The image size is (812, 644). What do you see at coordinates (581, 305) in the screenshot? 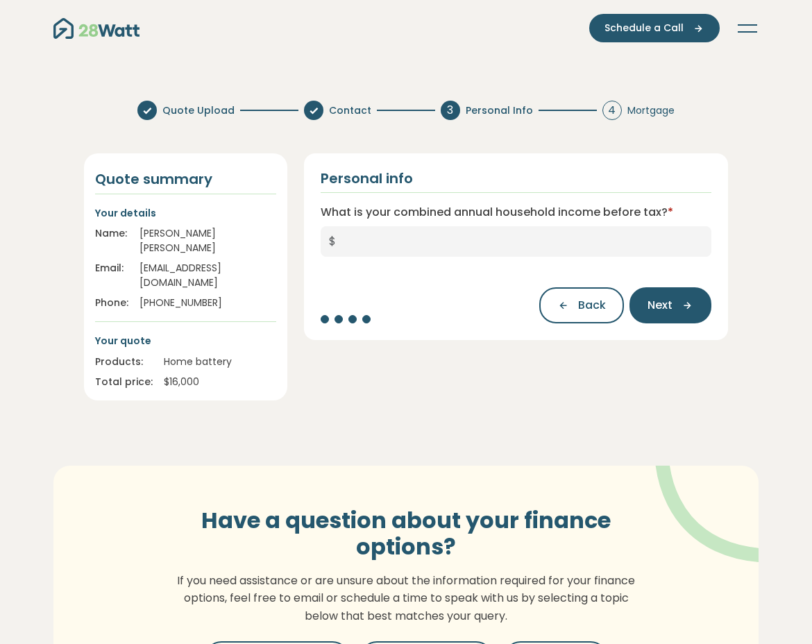
I see `button: Back` at bounding box center [581, 305].